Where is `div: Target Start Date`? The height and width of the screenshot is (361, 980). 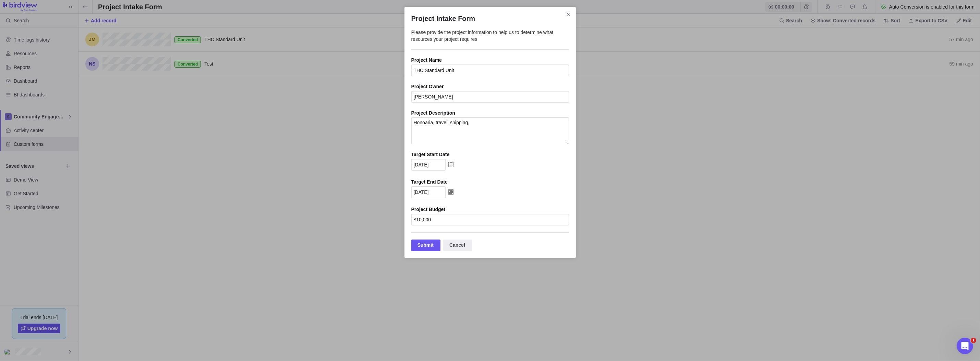
div: Target Start Date is located at coordinates (490, 155).